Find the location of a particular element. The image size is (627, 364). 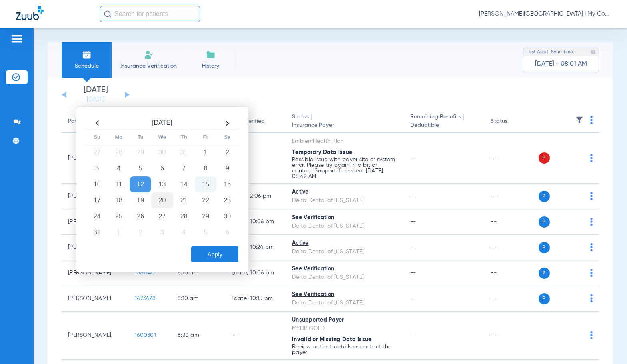

img: filter.svg is located at coordinates (580, 120).